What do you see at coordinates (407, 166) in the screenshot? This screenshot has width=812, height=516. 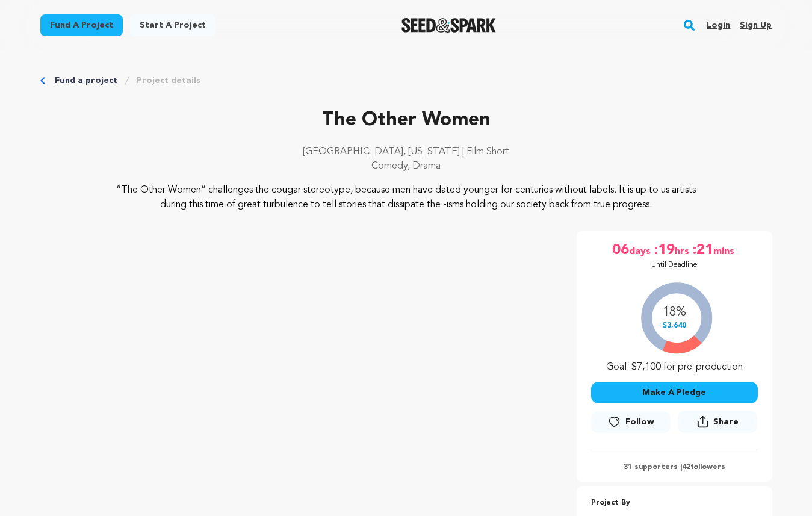 I see `p: Comedy, Drama` at bounding box center [407, 166].